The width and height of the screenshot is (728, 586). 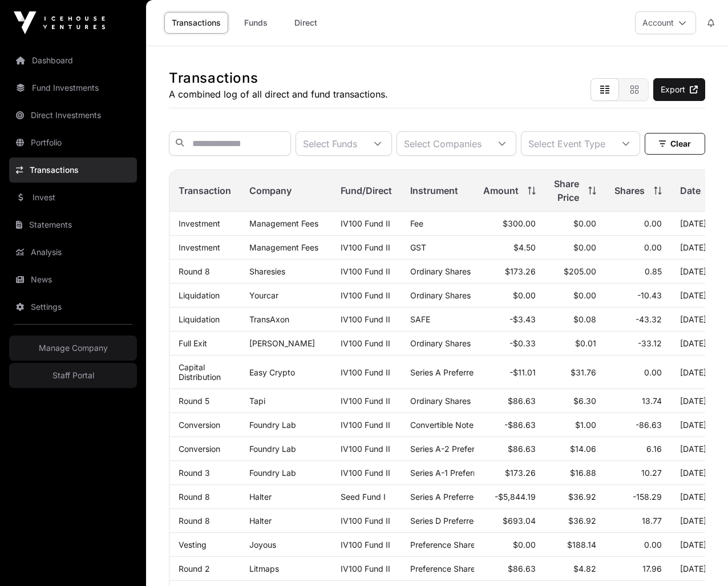 What do you see at coordinates (509, 247) in the screenshot?
I see `td: $4.50` at bounding box center [509, 247].